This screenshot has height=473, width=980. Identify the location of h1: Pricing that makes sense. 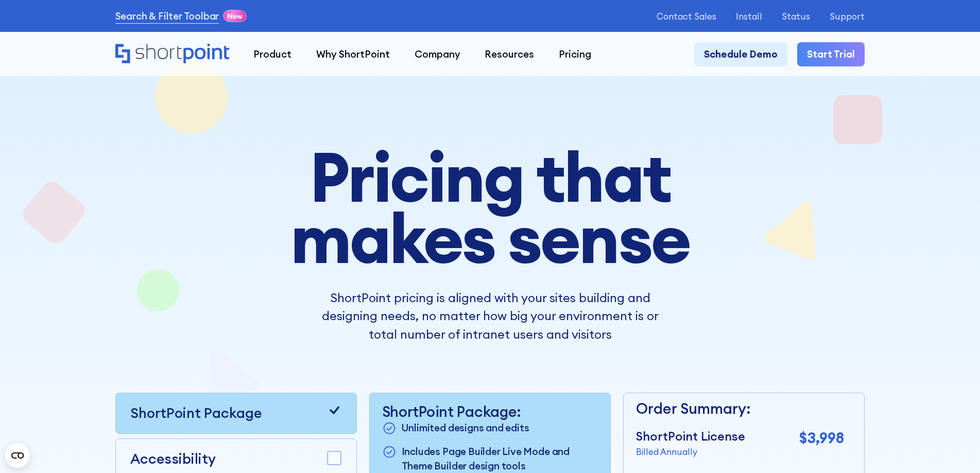
(490, 207).